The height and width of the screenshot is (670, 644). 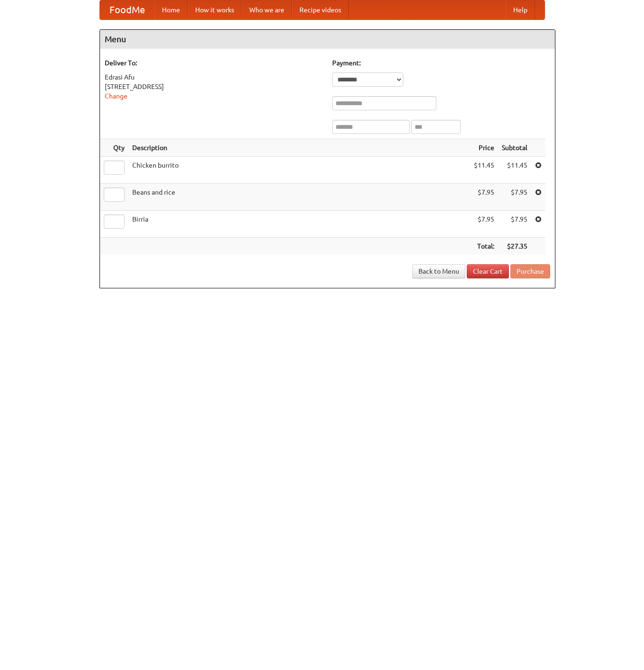 What do you see at coordinates (299, 170) in the screenshot?
I see `td: Chicken burrito` at bounding box center [299, 170].